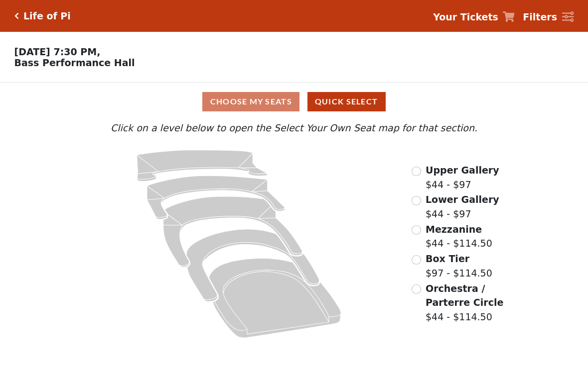  Describe the element at coordinates (465, 296) in the screenshot. I see `span: Orchestra / Parterre Circle` at that location.